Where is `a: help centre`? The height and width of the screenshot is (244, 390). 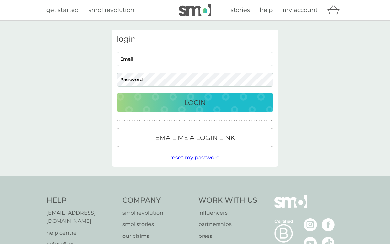 a: help centre is located at coordinates (81, 233).